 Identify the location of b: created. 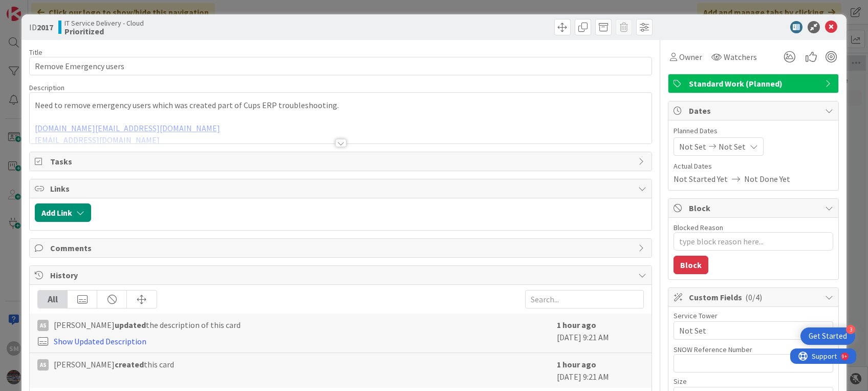
(129, 364).